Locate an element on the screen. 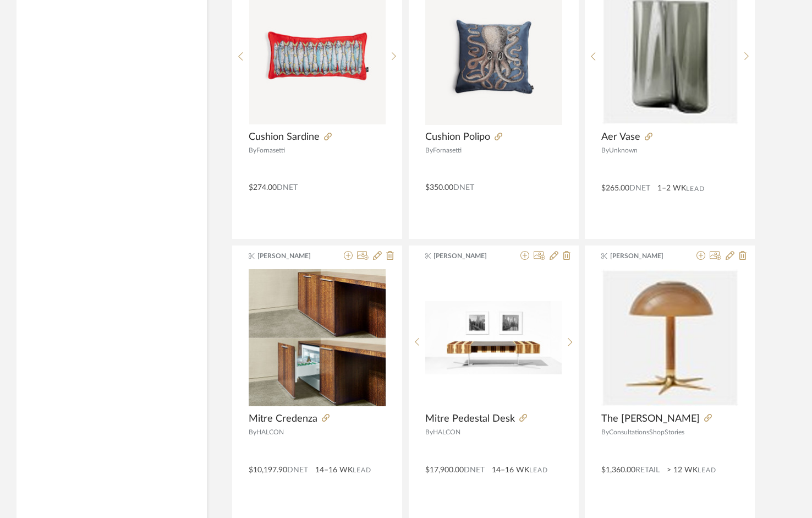 This screenshot has height=518, width=812. span: Mitre Credenza is located at coordinates (283, 419).